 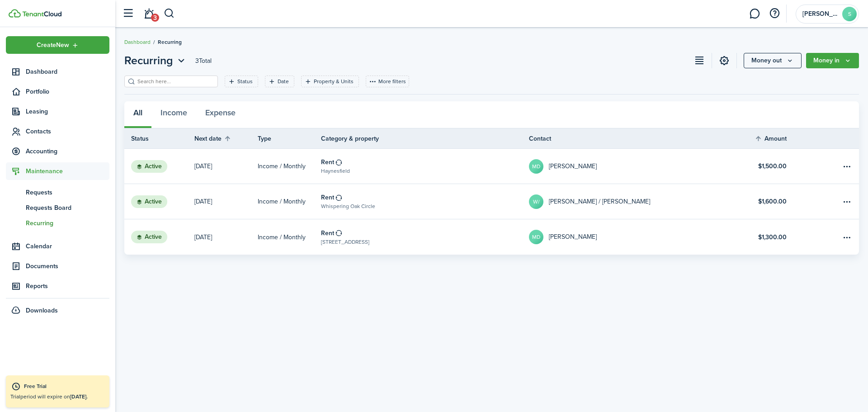 I want to click on span: Requests Board, so click(x=68, y=208).